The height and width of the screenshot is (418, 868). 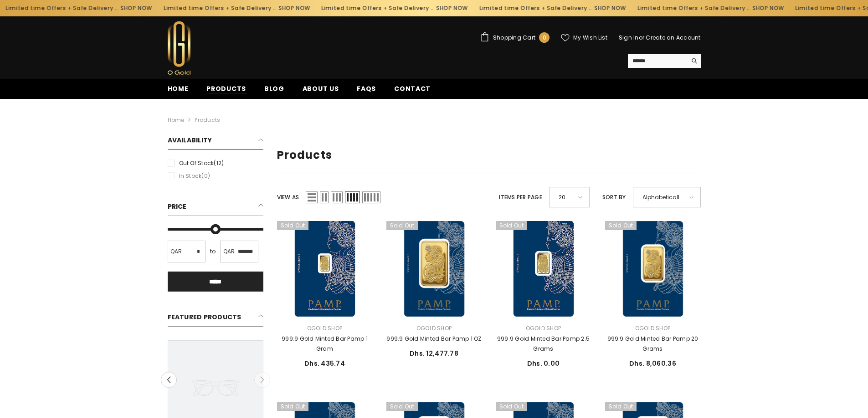 I want to click on div: Alphabetically, A-Z, so click(x=666, y=197).